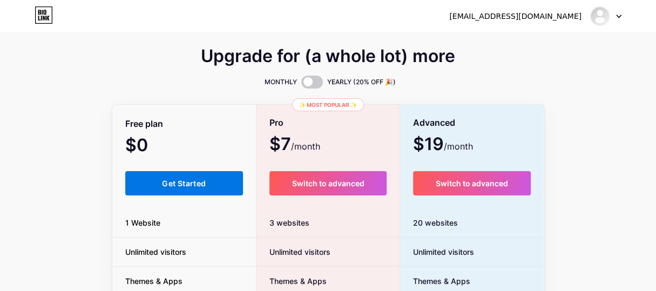 The width and height of the screenshot is (656, 291). What do you see at coordinates (472, 223) in the screenshot?
I see `div: 20 websites` at bounding box center [472, 223].